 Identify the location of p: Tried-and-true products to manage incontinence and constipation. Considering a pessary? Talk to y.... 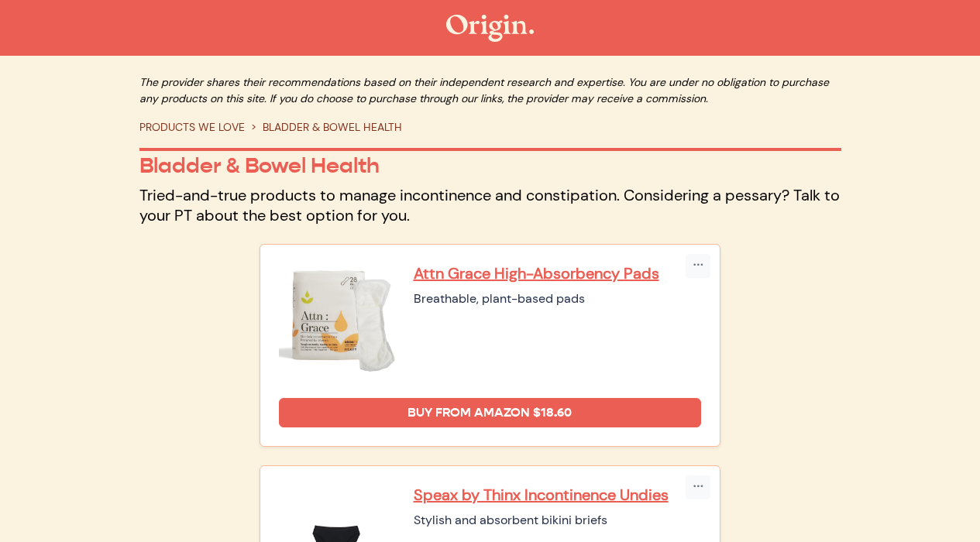
(490, 205).